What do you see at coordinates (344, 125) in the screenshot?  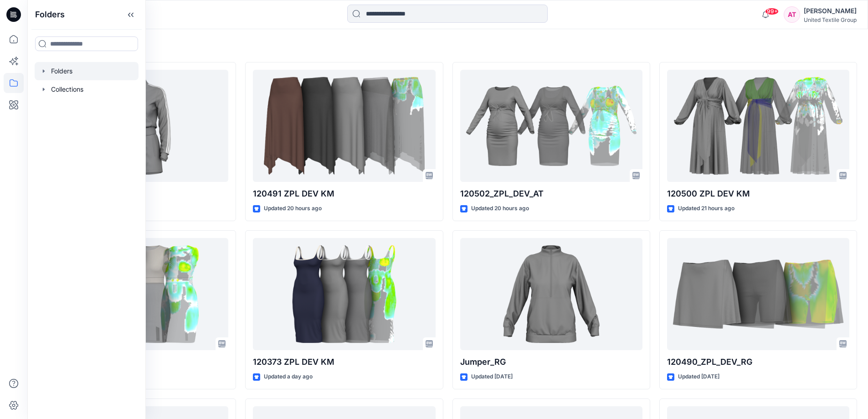 I see `a: 120491 ZPL DEV KM` at bounding box center [344, 125].